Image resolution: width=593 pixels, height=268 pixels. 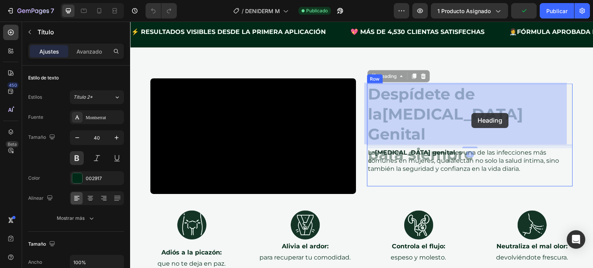 What do you see at coordinates (12, 144) in the screenshot?
I see `font: Beta` at bounding box center [12, 144].